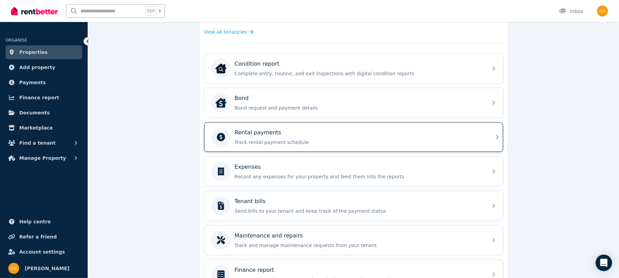  Describe the element at coordinates (16, 40) in the screenshot. I see `span: ORGANISE` at that location.